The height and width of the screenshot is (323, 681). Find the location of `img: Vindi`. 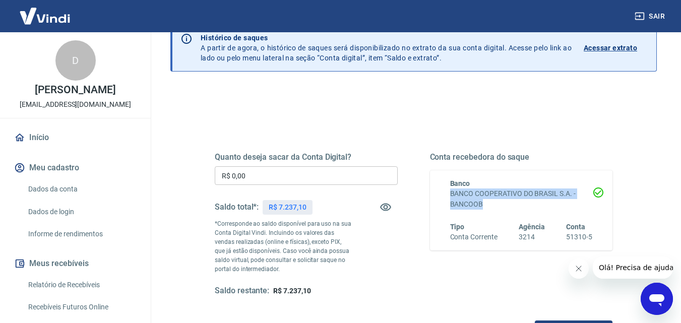

img: Vindi is located at coordinates (45, 16).